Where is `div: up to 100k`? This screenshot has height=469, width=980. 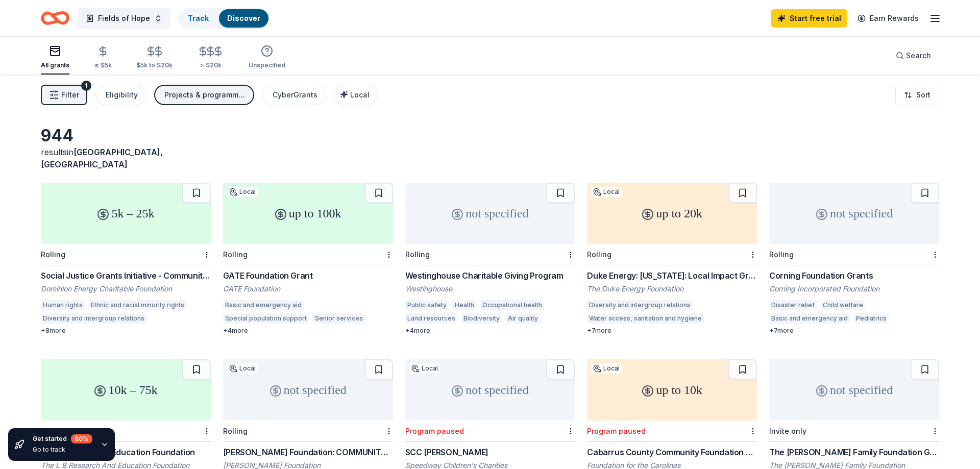 div: up to 100k is located at coordinates (308, 213).